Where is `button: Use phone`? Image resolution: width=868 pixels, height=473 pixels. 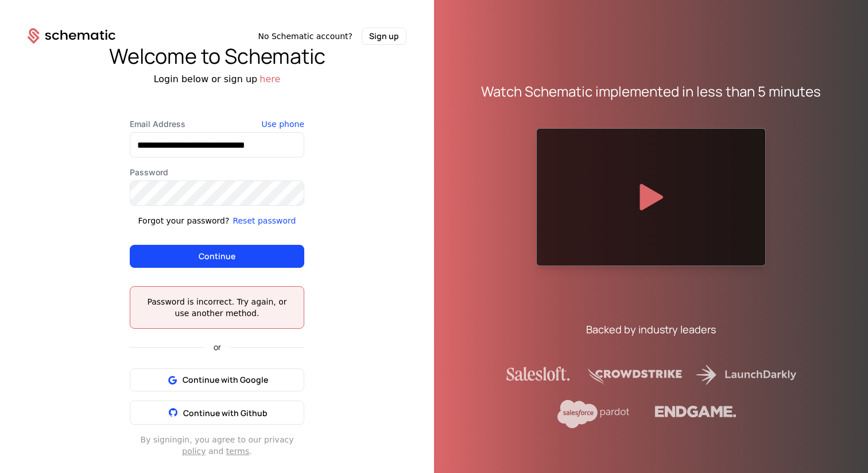 button: Use phone is located at coordinates (283, 124).